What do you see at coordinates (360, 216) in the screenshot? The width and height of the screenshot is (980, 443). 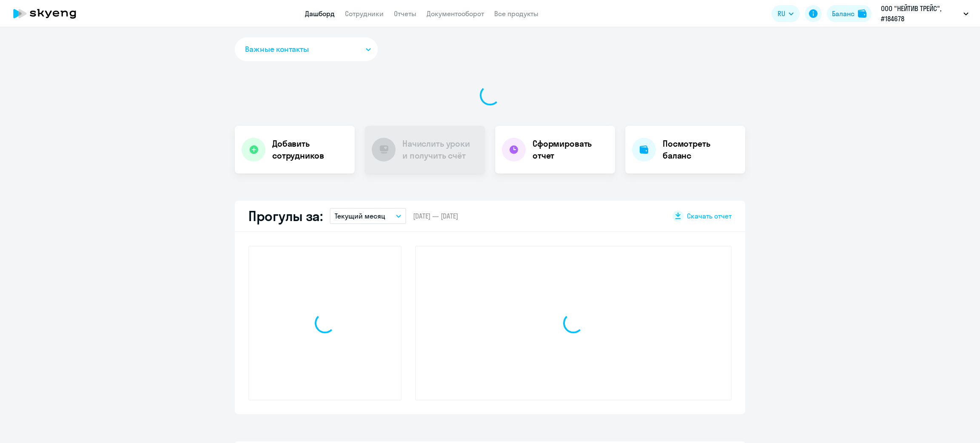 I see `p: Текущий месяц` at bounding box center [360, 216].